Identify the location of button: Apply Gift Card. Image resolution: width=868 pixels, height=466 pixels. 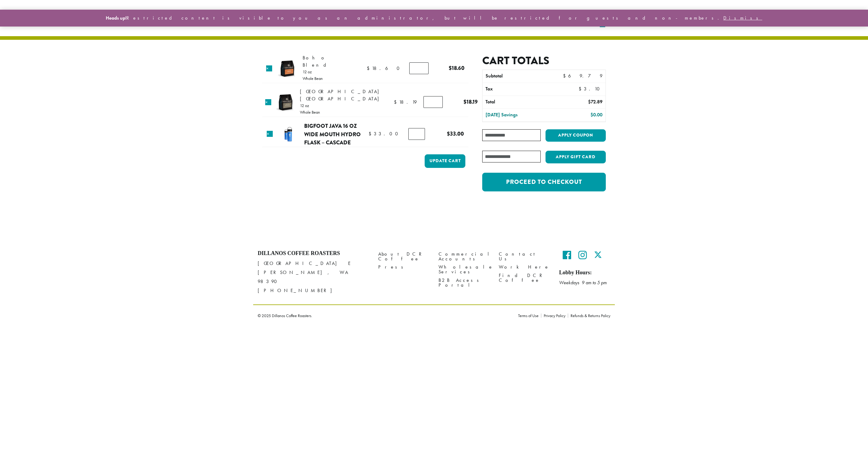
(576, 157).